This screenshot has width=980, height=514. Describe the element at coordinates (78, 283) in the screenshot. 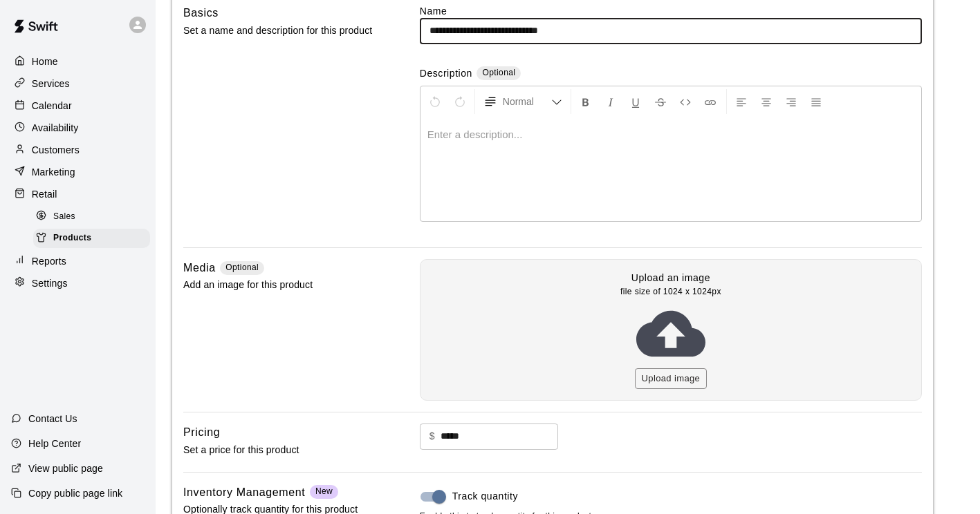

I see `div: Settings` at that location.